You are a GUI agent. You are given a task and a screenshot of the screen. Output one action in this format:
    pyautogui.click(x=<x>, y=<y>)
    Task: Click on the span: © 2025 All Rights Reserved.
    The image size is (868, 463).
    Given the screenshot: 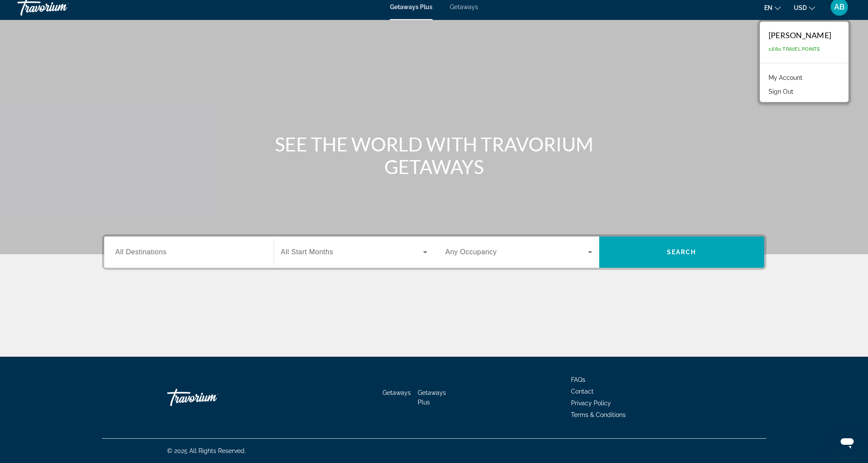 What is the action you would take?
    pyautogui.click(x=206, y=451)
    